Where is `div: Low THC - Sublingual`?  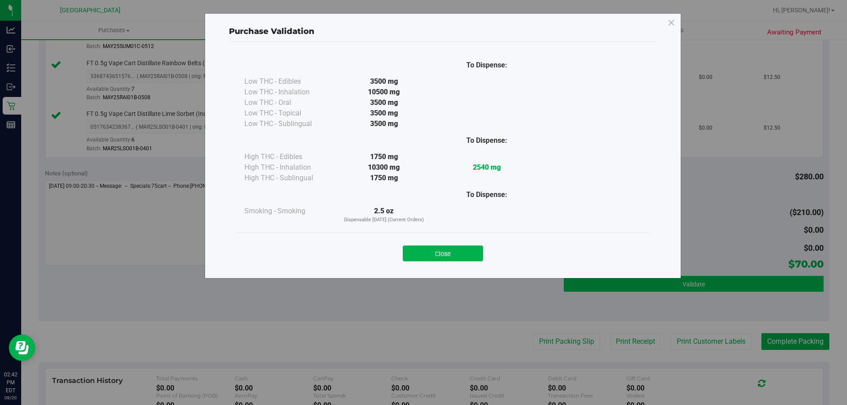 div: Low THC - Sublingual is located at coordinates (288, 124).